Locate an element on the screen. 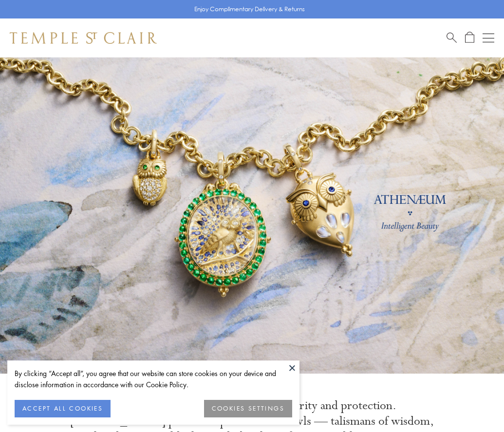  a: Open Shopping Bag is located at coordinates (469, 37).